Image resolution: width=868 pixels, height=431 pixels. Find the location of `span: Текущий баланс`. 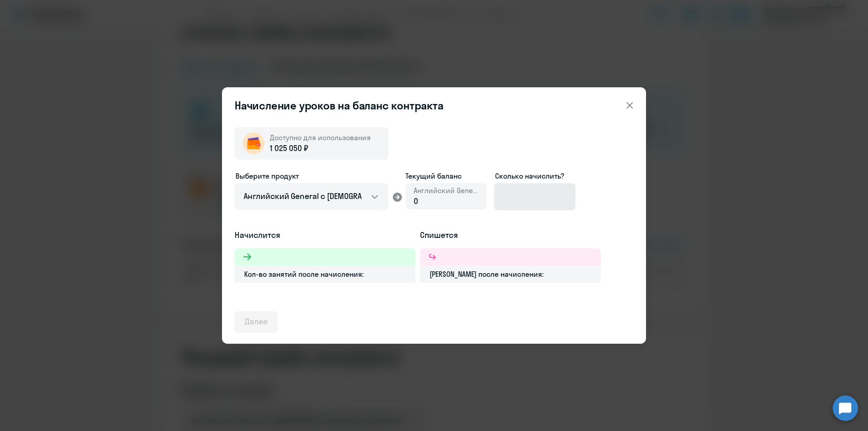

span: Текущий баланс is located at coordinates (446, 176).